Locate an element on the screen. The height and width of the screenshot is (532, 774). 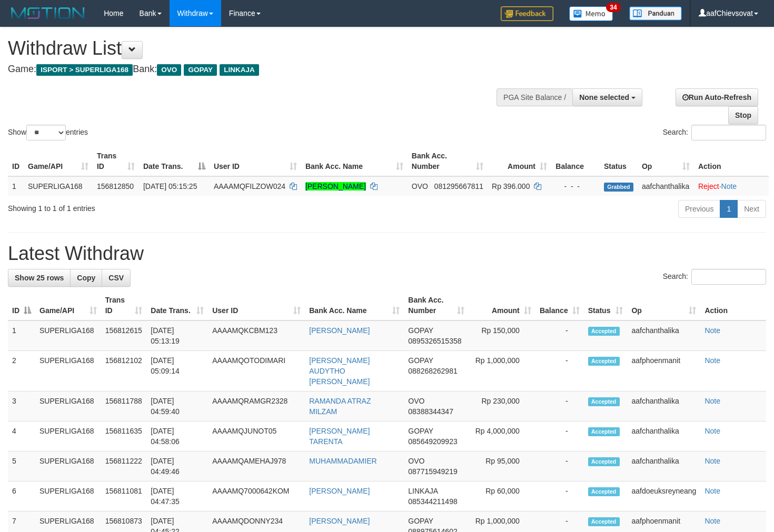
span: 34 is located at coordinates (613, 7).